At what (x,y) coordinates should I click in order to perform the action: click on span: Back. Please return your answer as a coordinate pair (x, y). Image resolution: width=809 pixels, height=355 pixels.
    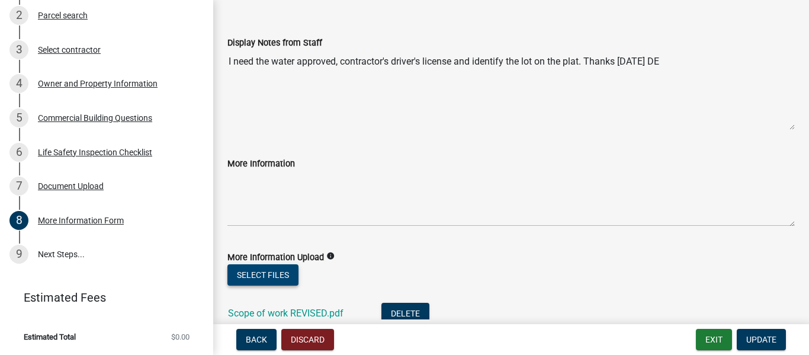
    Looking at the image, I should click on (256, 339).